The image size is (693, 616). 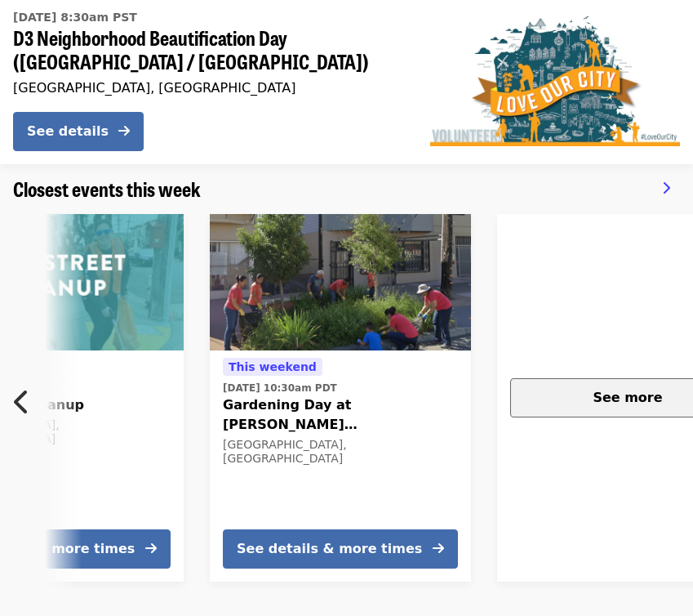 I want to click on button: See details & more times, so click(x=340, y=549).